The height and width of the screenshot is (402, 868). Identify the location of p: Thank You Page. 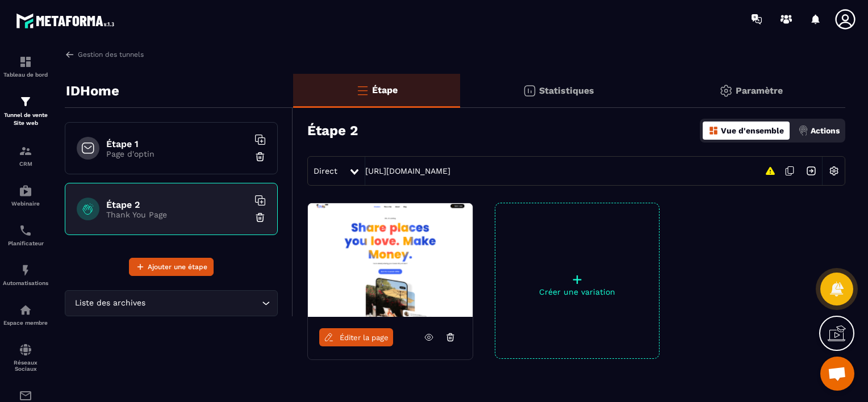
(177, 215).